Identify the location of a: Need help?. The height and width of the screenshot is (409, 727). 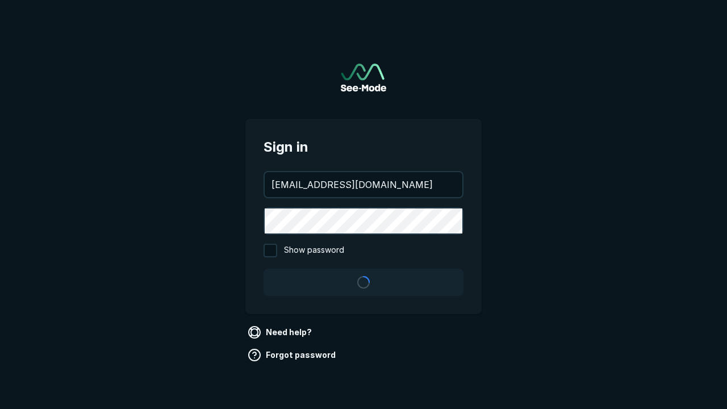
(281, 332).